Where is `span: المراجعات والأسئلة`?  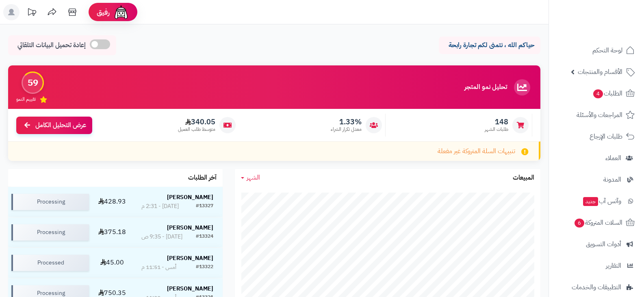
span: المراجعات والأسئلة is located at coordinates (599, 115).